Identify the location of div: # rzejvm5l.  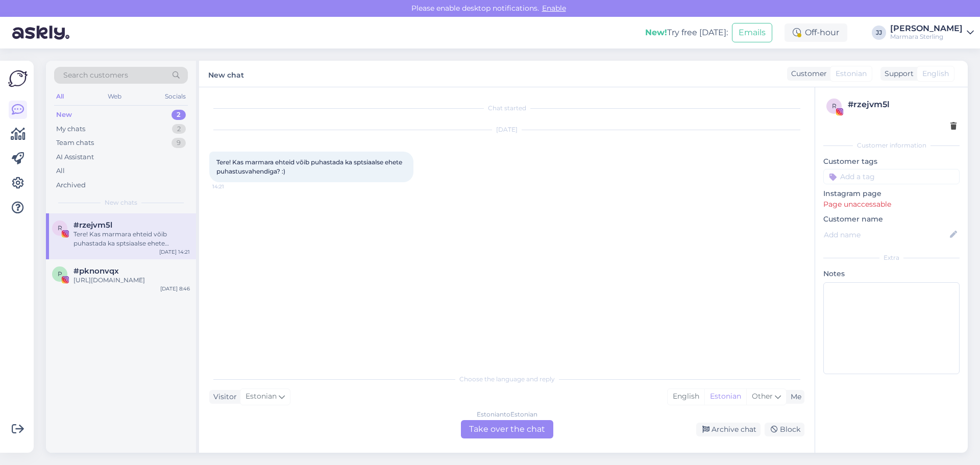
(902, 104).